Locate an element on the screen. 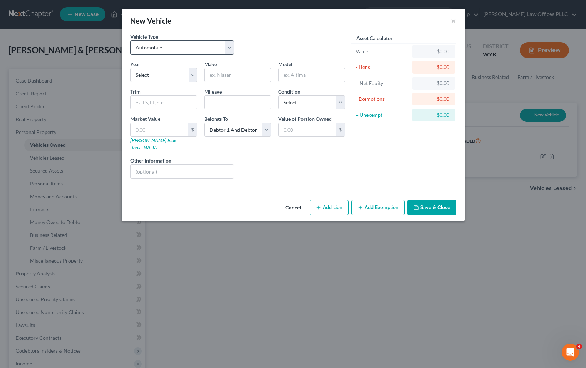 This screenshot has width=586, height=368. div: = Unexempt is located at coordinates (382, 115).